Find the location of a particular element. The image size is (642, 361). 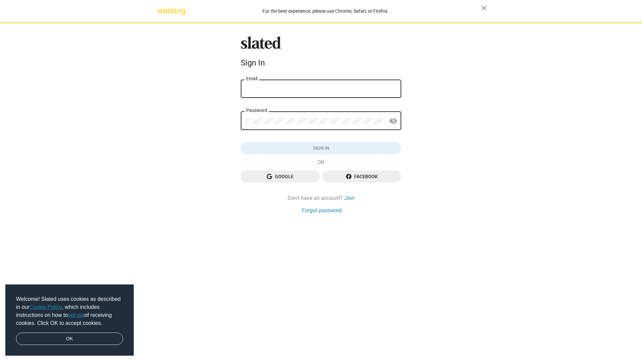

div: Don't have an account? is located at coordinates (321, 198).